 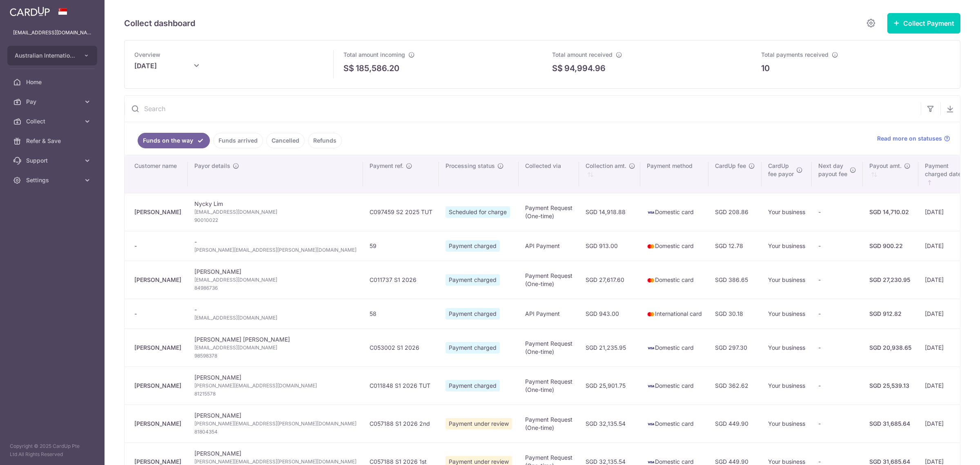 What do you see at coordinates (890, 246) in the screenshot?
I see `div: SGD 900.22` at bounding box center [890, 246].